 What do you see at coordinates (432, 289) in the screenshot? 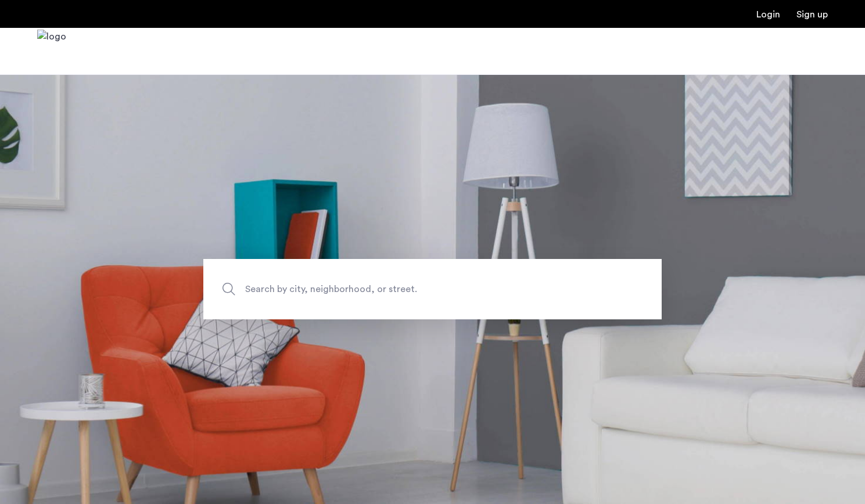
I see `input: Apartment Search` at bounding box center [432, 289].